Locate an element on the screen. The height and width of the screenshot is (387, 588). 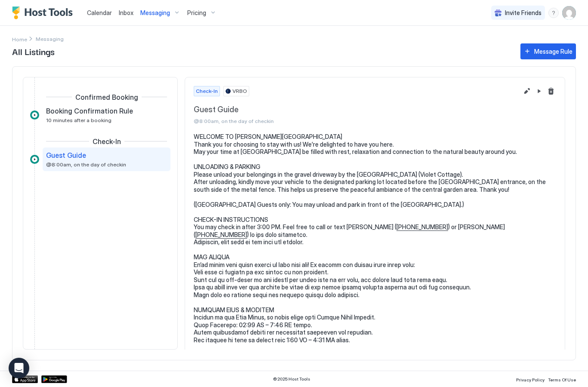
span: Inbox is located at coordinates (126, 13).